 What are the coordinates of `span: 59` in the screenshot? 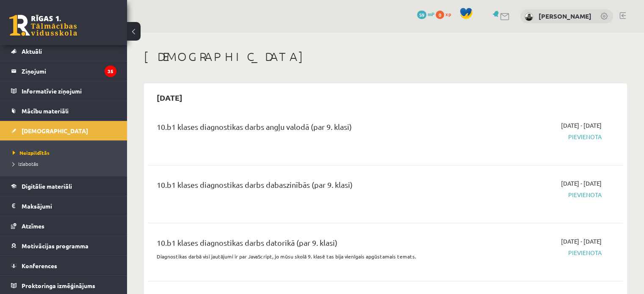 It's located at (422, 15).